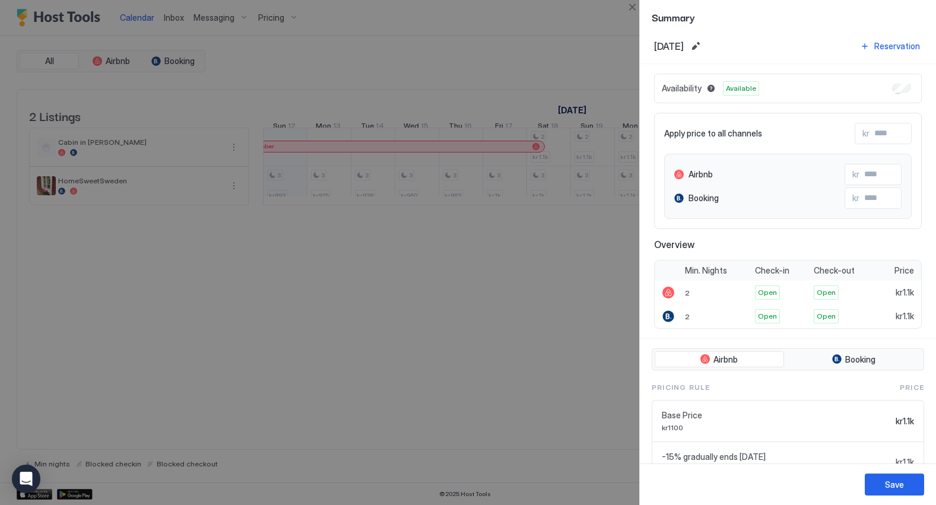 Image resolution: width=936 pixels, height=505 pixels. I want to click on span: kr1100, so click(777, 427).